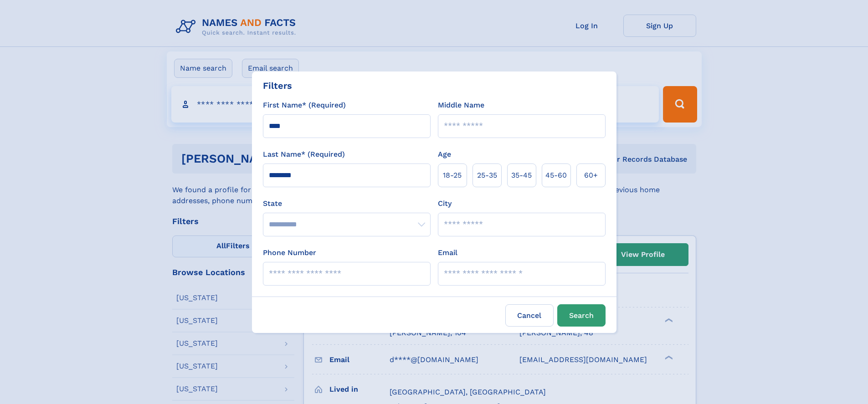 The height and width of the screenshot is (404, 868). Describe the element at coordinates (304, 154) in the screenshot. I see `label: Last Name* (Required)` at that location.